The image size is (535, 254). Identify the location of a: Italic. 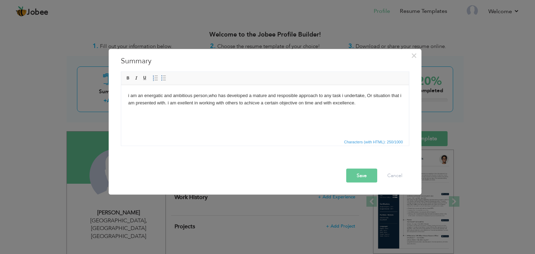
(136, 78).